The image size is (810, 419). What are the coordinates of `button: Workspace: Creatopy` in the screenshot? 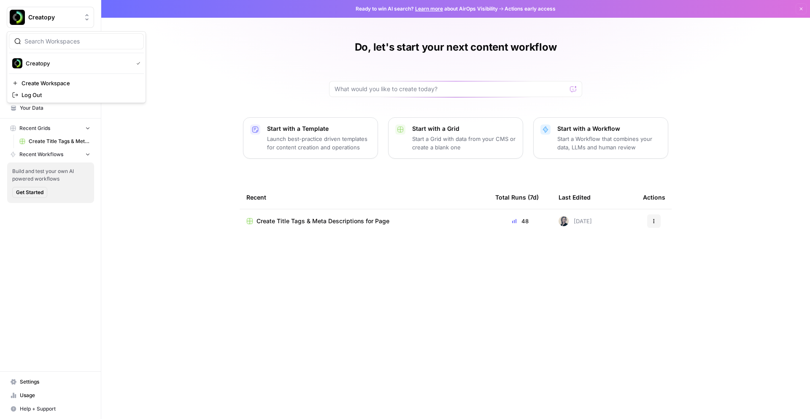 It's located at (50, 17).